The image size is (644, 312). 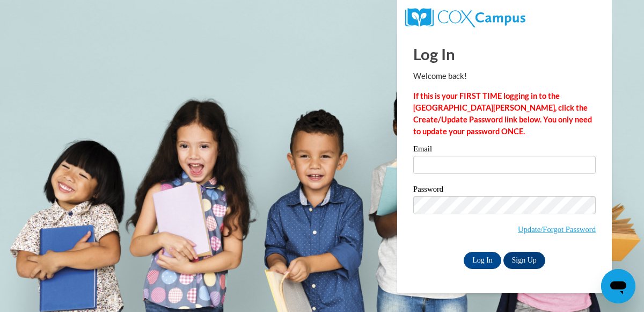 I want to click on input: Log In, so click(x=482, y=260).